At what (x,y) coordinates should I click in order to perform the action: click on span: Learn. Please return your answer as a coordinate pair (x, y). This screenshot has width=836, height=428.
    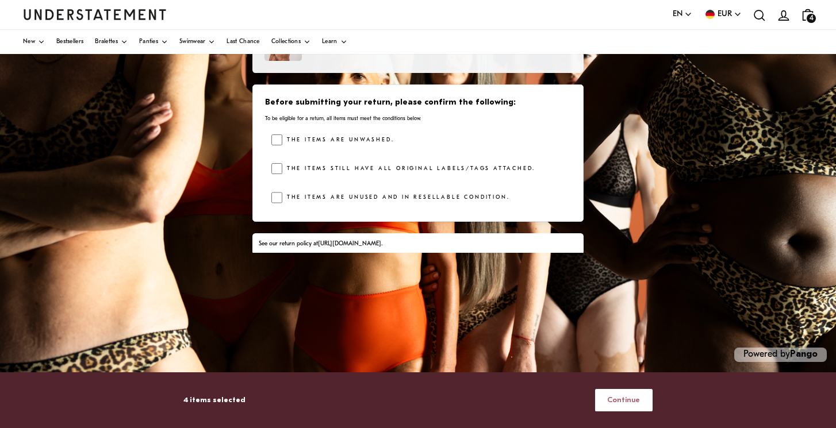
    Looking at the image, I should click on (329, 42).